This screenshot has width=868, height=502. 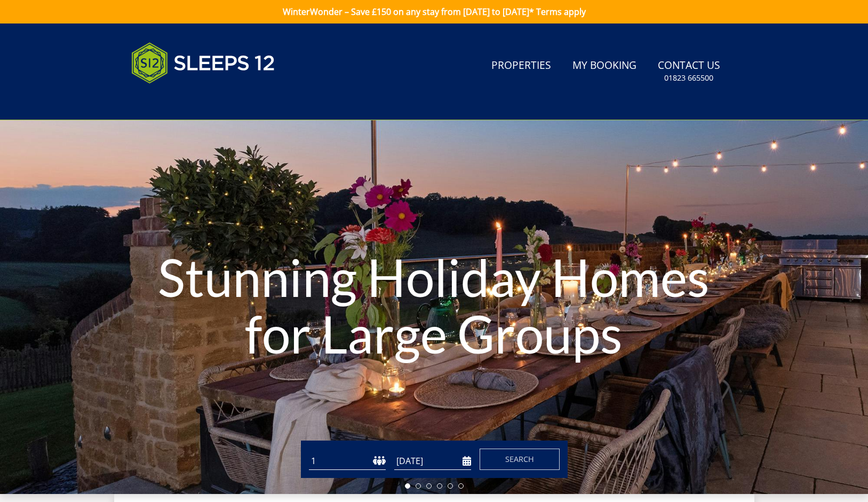 What do you see at coordinates (519, 459) in the screenshot?
I see `button: Search` at bounding box center [519, 459].